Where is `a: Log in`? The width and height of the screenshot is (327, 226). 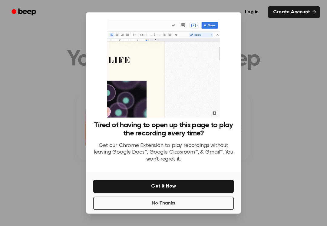
a: Log in is located at coordinates (252, 12).